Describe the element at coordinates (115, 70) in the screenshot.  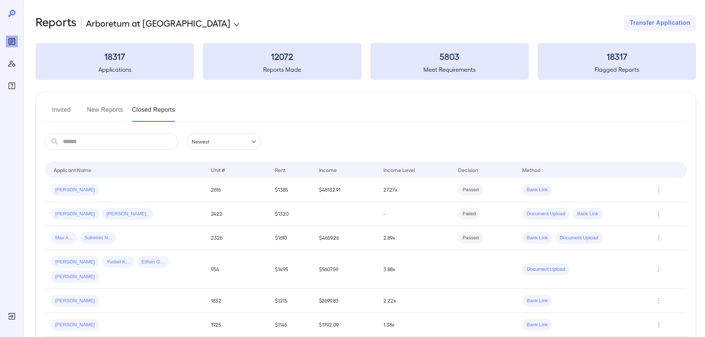
I see `h5: Applications` at that location.